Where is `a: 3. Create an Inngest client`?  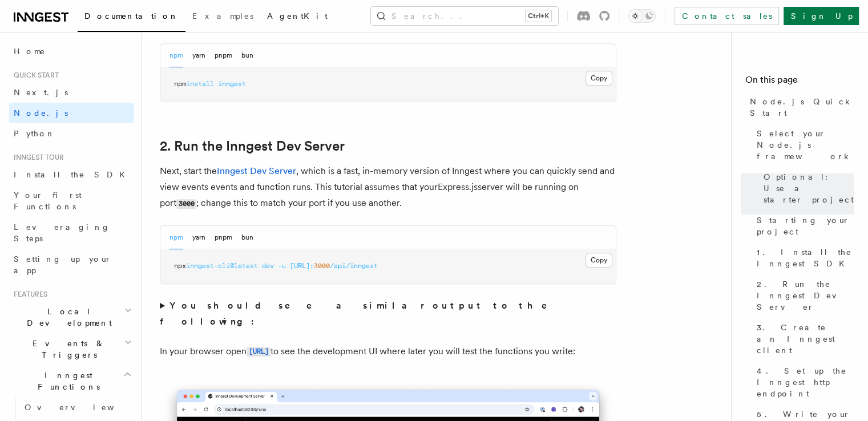 a: 3. Create an Inngest client is located at coordinates (803, 339).